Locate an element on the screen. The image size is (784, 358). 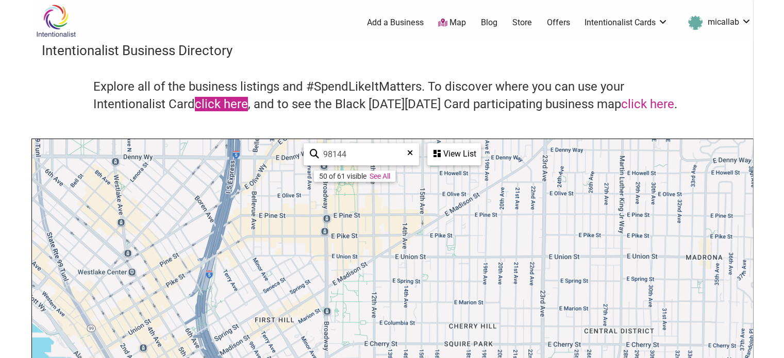
a: See All is located at coordinates (380, 176).